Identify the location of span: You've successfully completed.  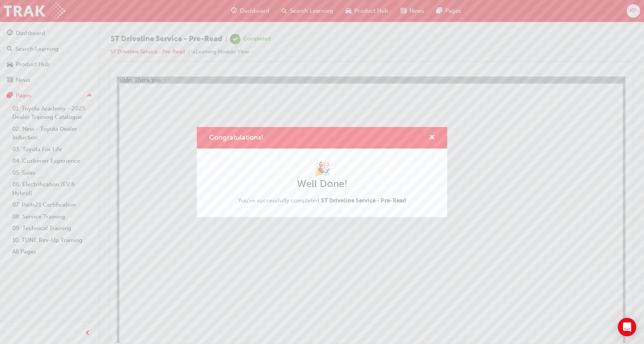
(322, 201).